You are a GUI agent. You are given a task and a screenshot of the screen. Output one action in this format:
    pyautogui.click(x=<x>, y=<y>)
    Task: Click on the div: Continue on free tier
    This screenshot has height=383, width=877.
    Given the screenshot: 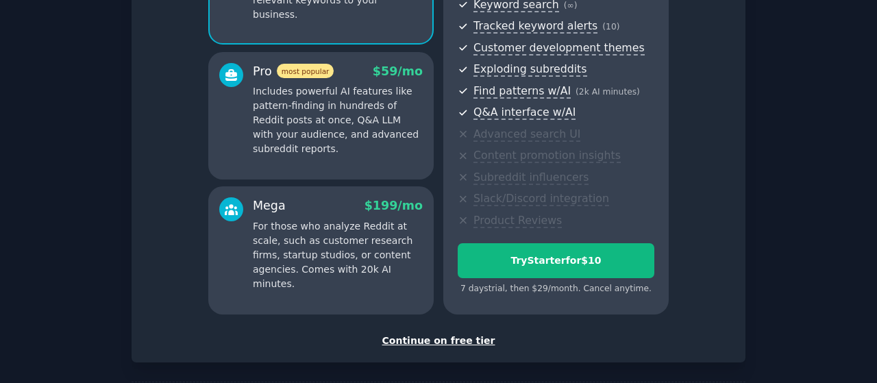 What is the action you would take?
    pyautogui.click(x=438, y=340)
    